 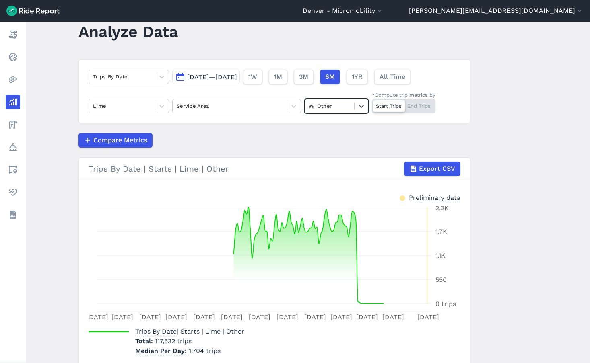 What do you see at coordinates (189, 351) in the screenshot?
I see `p: 1,704 trips` at bounding box center [189, 351].